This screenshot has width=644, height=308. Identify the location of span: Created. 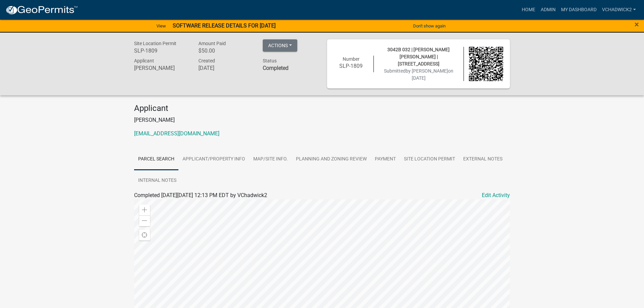
(206, 61).